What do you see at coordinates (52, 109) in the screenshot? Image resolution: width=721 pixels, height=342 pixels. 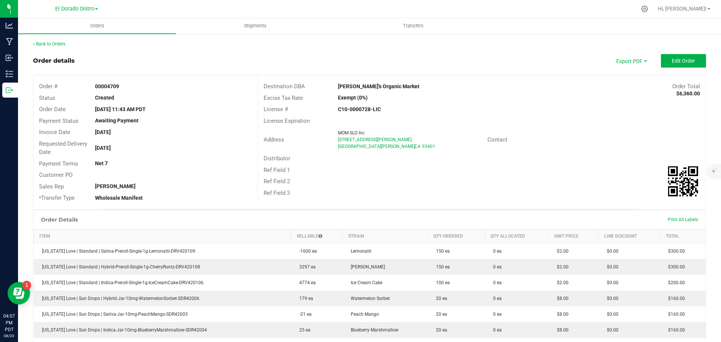 I see `span: Order Date` at bounding box center [52, 109].